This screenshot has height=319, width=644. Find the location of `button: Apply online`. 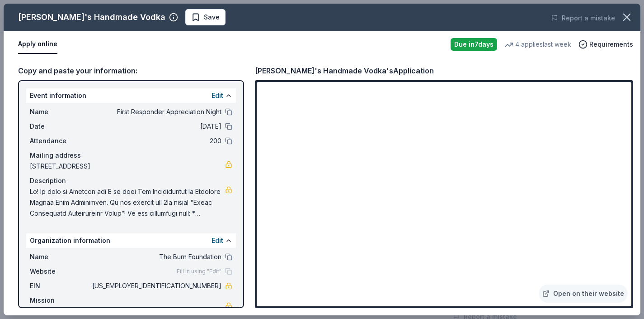

button: Apply online is located at coordinates (38, 44).